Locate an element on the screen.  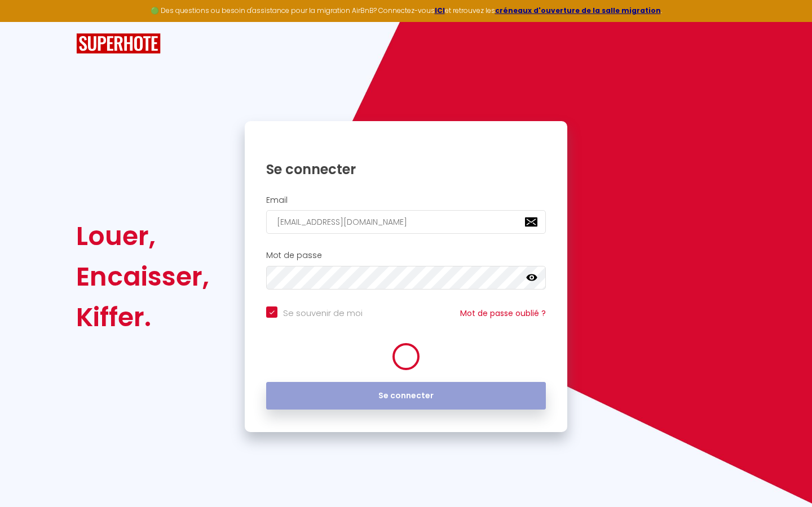
a: Mot de passe oublié ? is located at coordinates (503, 313).